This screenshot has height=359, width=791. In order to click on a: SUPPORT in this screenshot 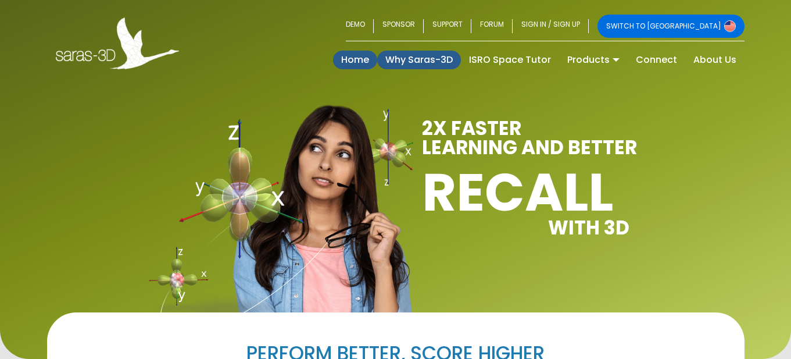, I will do `click(447, 26)`.